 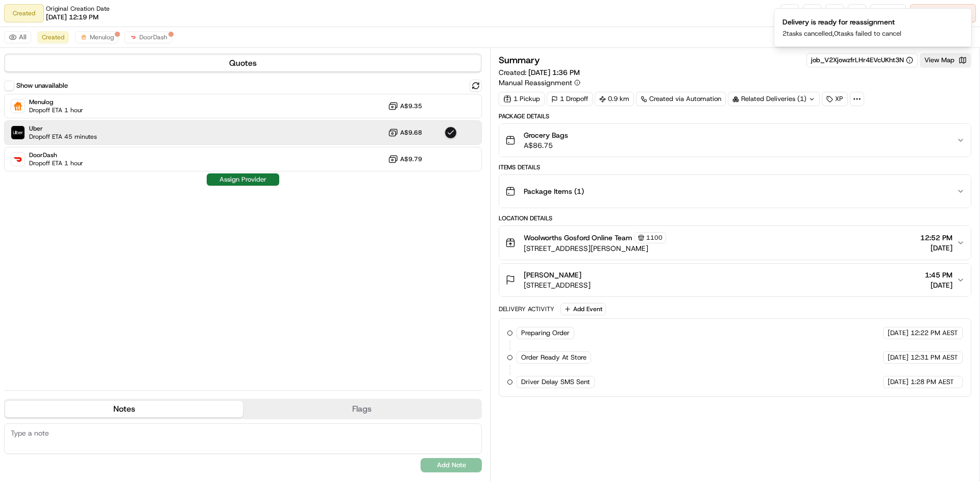 What do you see at coordinates (130, 153) in the screenshot?
I see `span: API Documentation` at bounding box center [130, 153].